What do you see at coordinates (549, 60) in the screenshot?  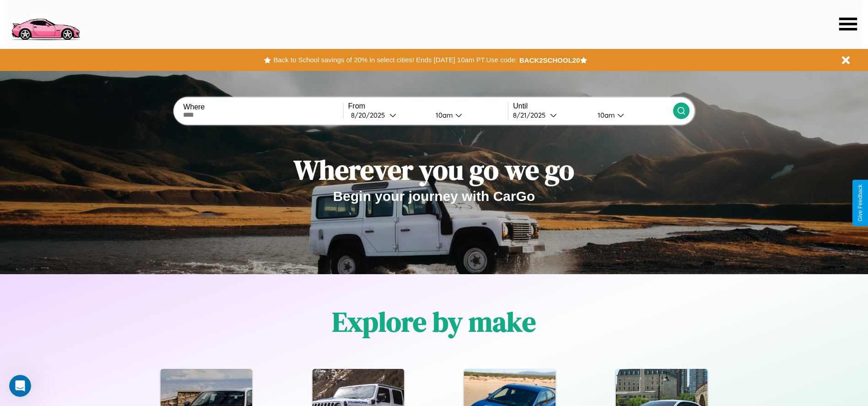 I see `b: BACK2SCHOOL20` at bounding box center [549, 60].